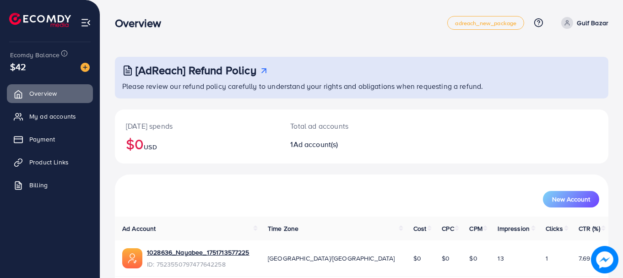  Describe the element at coordinates (486, 23) in the screenshot. I see `span: adreach_new_package` at that location.